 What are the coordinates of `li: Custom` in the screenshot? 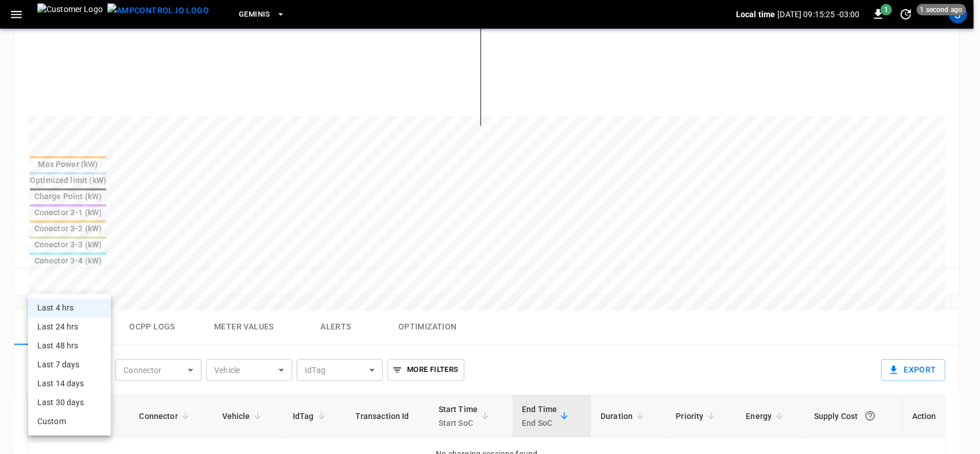 It's located at (69, 421).